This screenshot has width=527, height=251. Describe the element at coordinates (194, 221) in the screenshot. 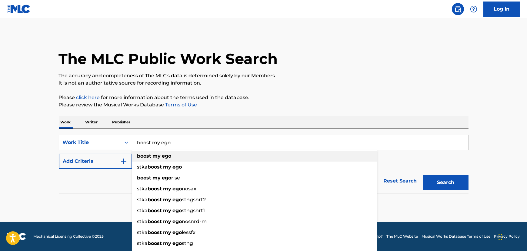

I see `span: nosnrdrm` at that location.